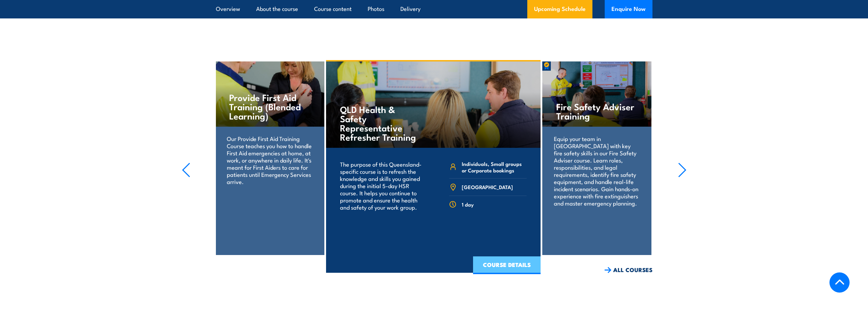 Image resolution: width=868 pixels, height=311 pixels. Describe the element at coordinates (468, 204) in the screenshot. I see `span: 1 day` at that location.